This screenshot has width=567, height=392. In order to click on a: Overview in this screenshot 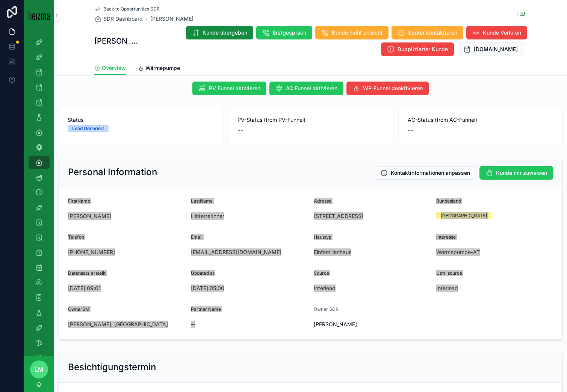, I will do `click(110, 68)`.